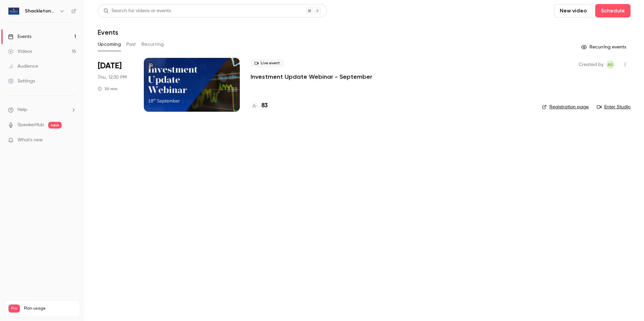 This screenshot has height=321, width=644. I want to click on span: Live event, so click(267, 63).